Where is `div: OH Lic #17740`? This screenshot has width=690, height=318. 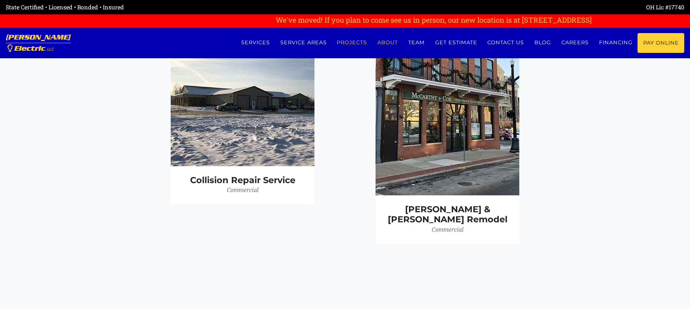
div: OH Lic #17740 is located at coordinates (515, 7).